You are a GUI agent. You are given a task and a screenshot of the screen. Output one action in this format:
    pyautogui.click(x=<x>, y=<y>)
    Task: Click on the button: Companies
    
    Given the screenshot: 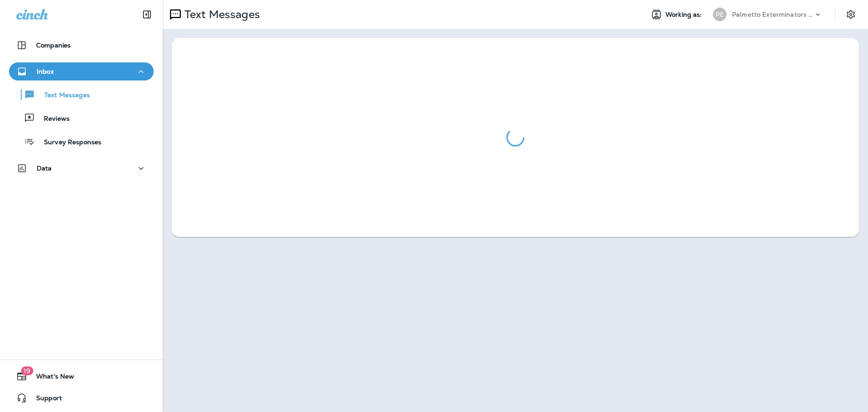 What is the action you would take?
    pyautogui.click(x=81, y=45)
    